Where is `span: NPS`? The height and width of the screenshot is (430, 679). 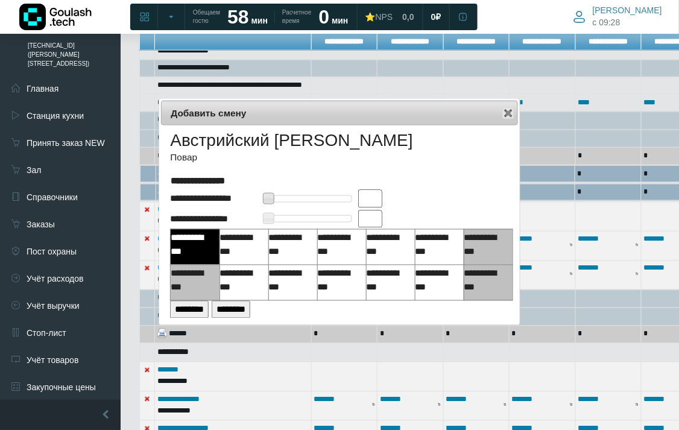
span: NPS is located at coordinates (384, 17).